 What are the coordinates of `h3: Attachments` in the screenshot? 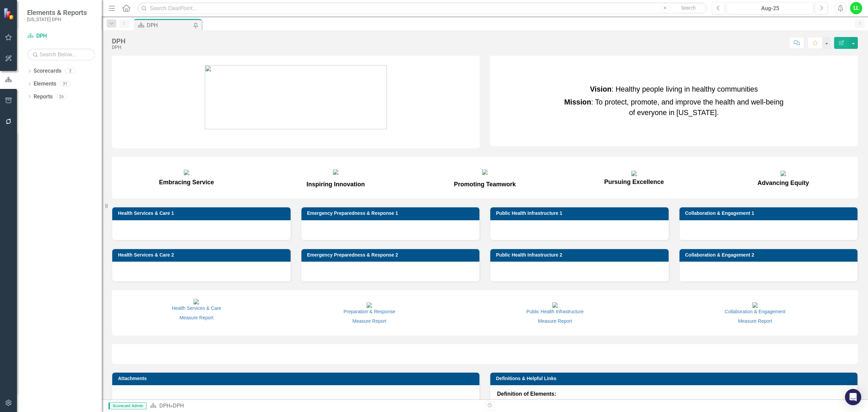 It's located at (297, 378).